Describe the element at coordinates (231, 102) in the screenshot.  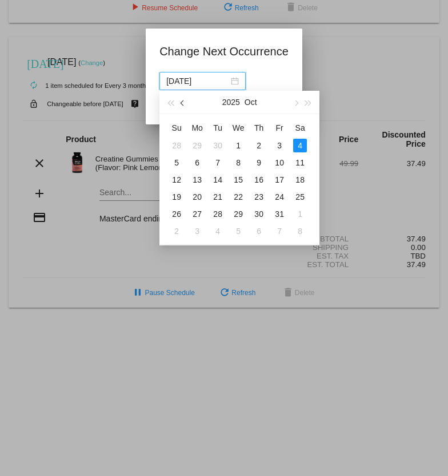
I see `button: 2025` at that location.